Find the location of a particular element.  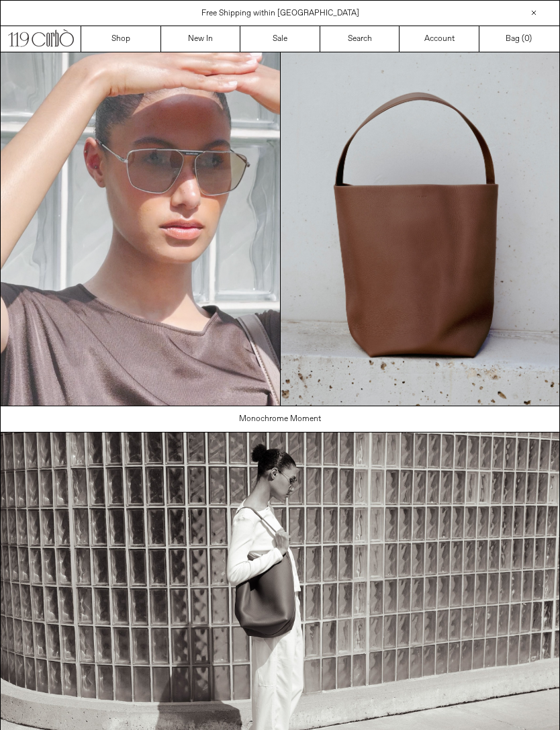

a: Search is located at coordinates (360, 39).